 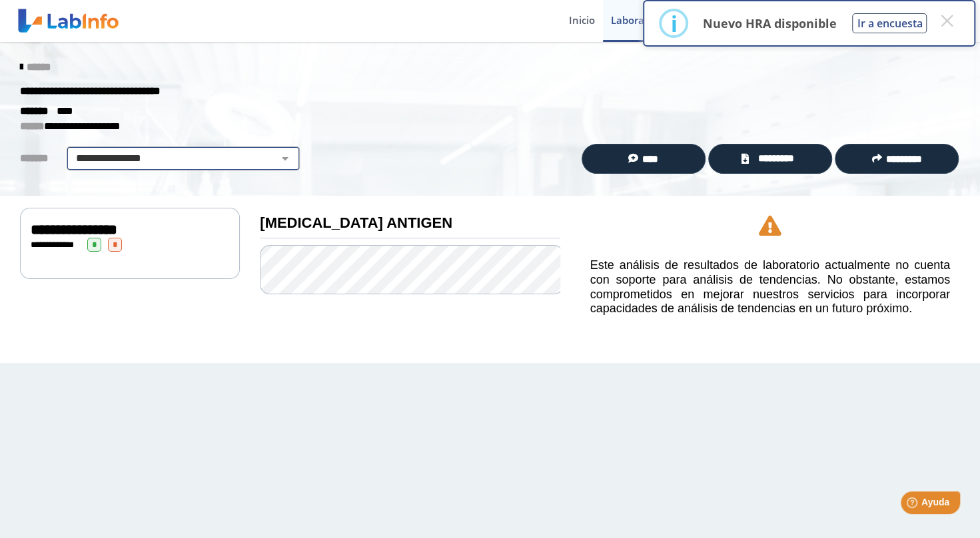 I want to click on span: Ayuda, so click(x=74, y=16).